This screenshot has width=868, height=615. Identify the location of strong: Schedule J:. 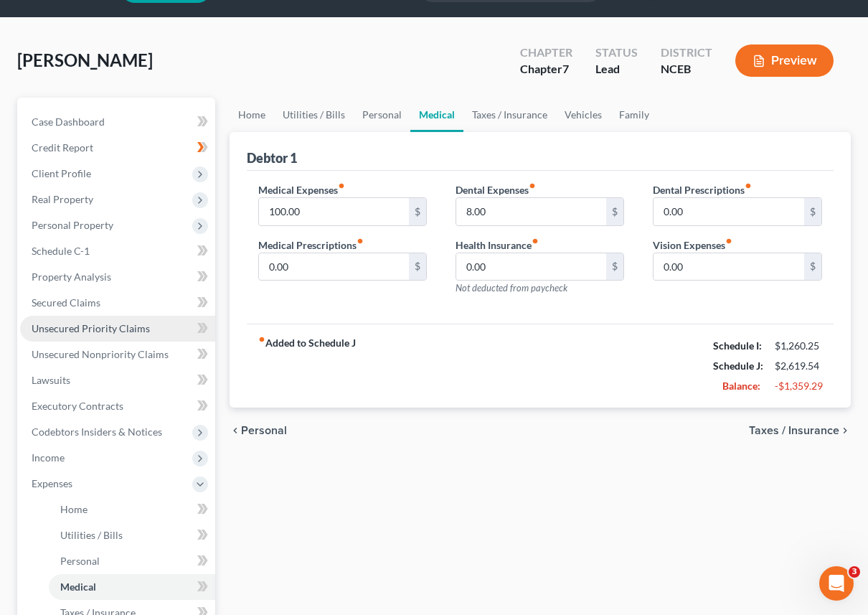
(738, 366).